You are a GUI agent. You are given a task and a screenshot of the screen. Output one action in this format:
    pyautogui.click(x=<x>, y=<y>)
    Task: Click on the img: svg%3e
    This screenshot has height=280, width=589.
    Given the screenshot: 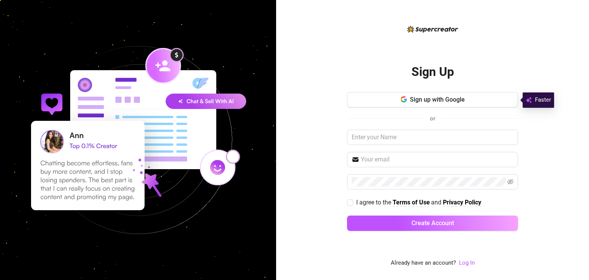 What is the action you would take?
    pyautogui.click(x=529, y=100)
    